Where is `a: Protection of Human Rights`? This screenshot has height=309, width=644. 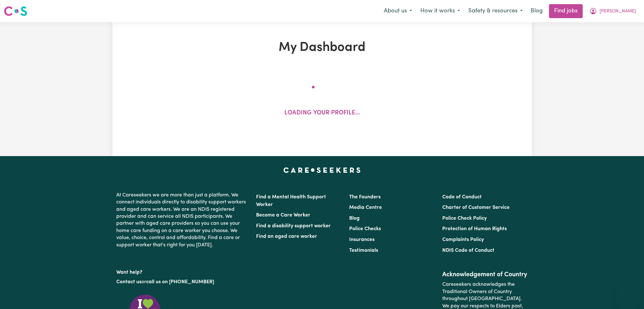
a: Protection of Human Rights is located at coordinates (474, 229).